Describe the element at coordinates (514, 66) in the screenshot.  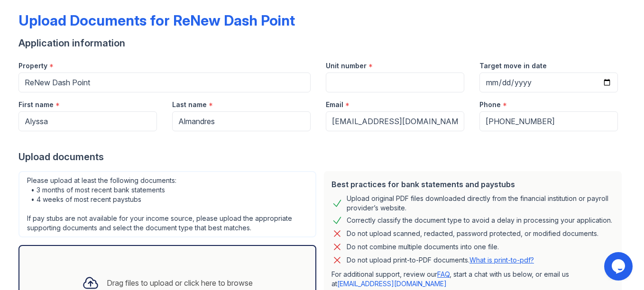
I see `label: Target move in date` at that location.